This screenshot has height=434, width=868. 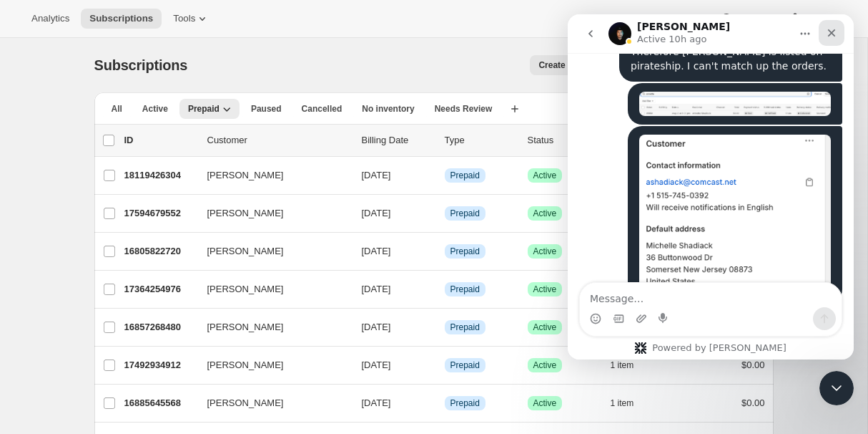 What do you see at coordinates (160, 327) in the screenshot?
I see `p: 16857268480` at bounding box center [160, 327].